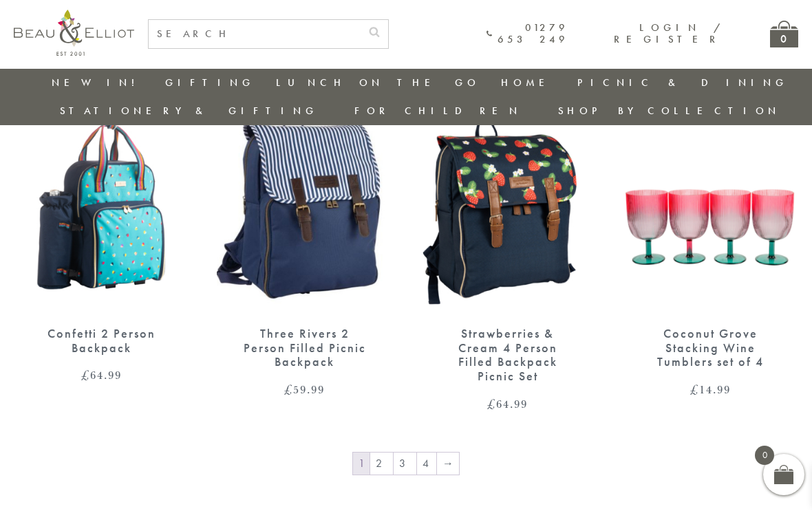  Describe the element at coordinates (437, 111) in the screenshot. I see `a: For Children` at that location.